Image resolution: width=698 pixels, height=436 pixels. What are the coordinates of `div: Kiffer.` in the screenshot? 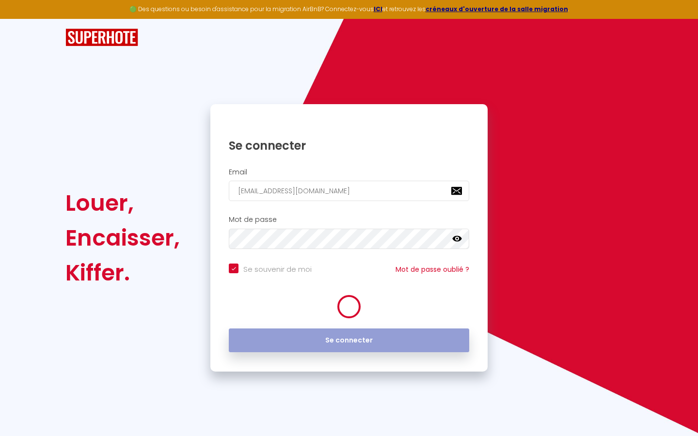 It's located at (123, 273).